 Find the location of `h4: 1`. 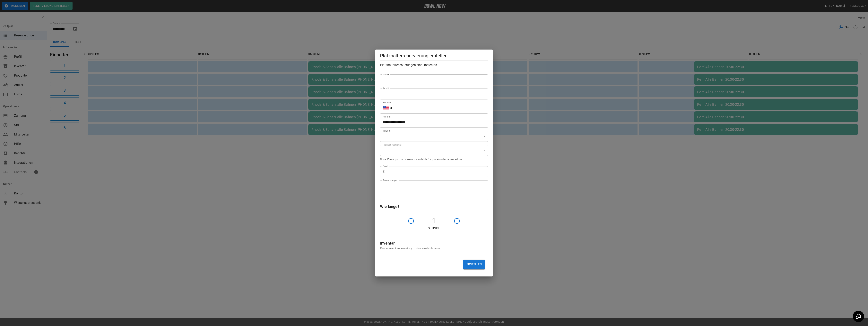

h4: 1 is located at coordinates (434, 221).